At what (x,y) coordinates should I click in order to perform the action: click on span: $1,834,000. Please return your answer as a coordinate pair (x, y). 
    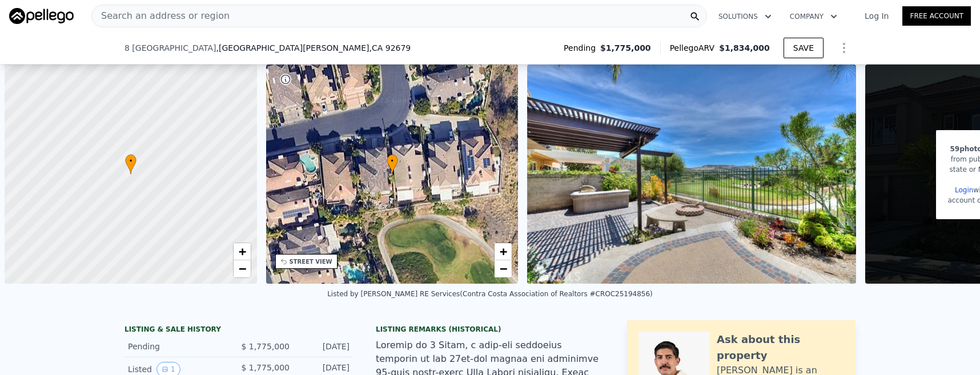
    Looking at the image, I should click on (744, 48).